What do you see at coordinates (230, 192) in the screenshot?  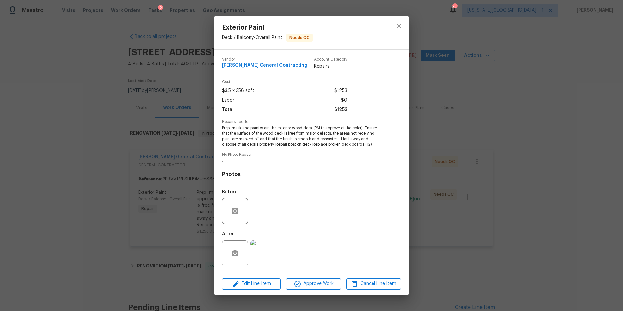 I see `h5: Before` at bounding box center [230, 192].